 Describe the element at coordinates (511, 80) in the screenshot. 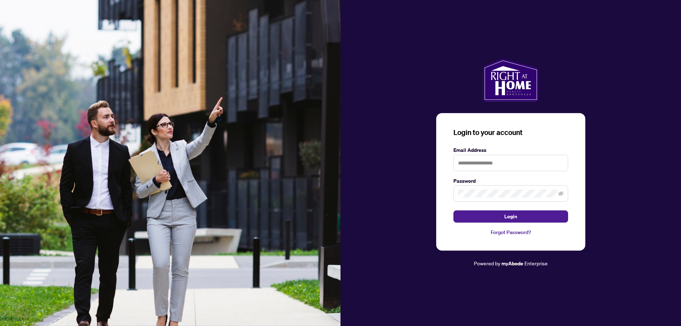

I see `img: ma-logo` at that location.